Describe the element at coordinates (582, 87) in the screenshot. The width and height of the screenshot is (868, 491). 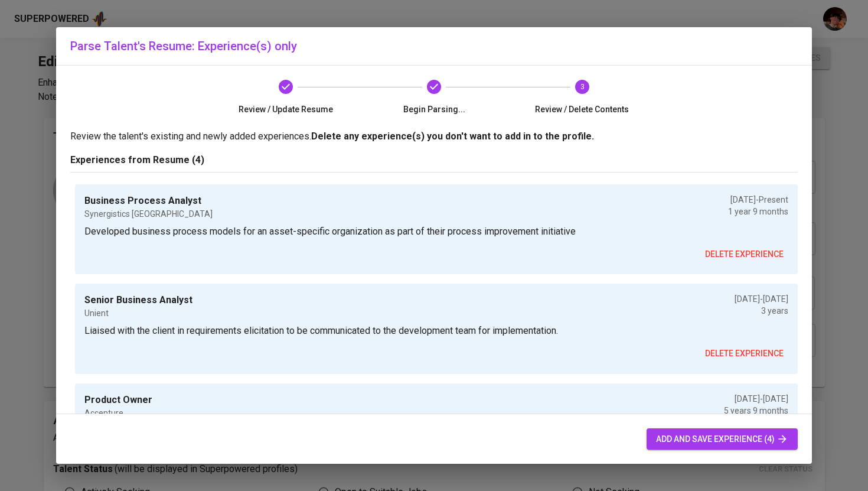
I see `text: 3` at that location.